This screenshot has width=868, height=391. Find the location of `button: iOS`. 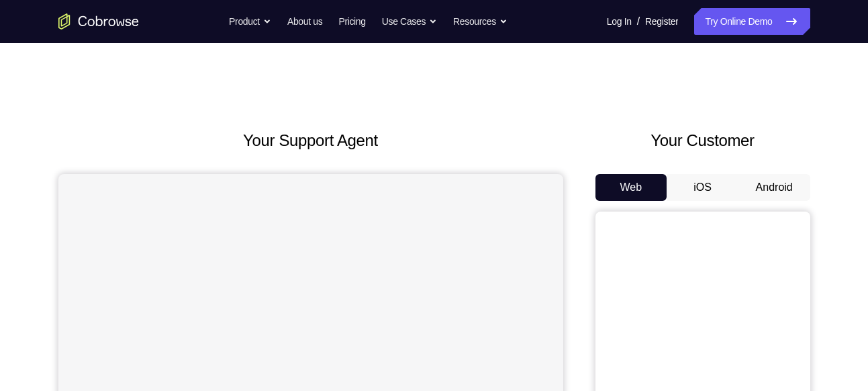

button: iOS is located at coordinates (702, 187).